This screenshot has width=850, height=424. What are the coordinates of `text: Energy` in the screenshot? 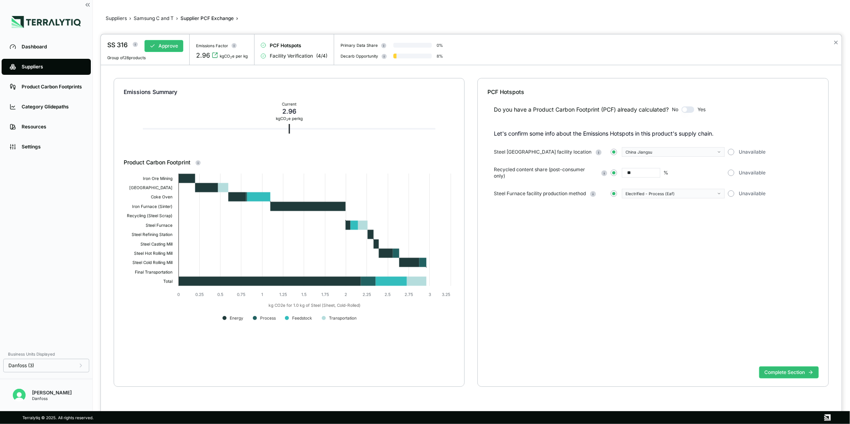 It's located at (237, 318).